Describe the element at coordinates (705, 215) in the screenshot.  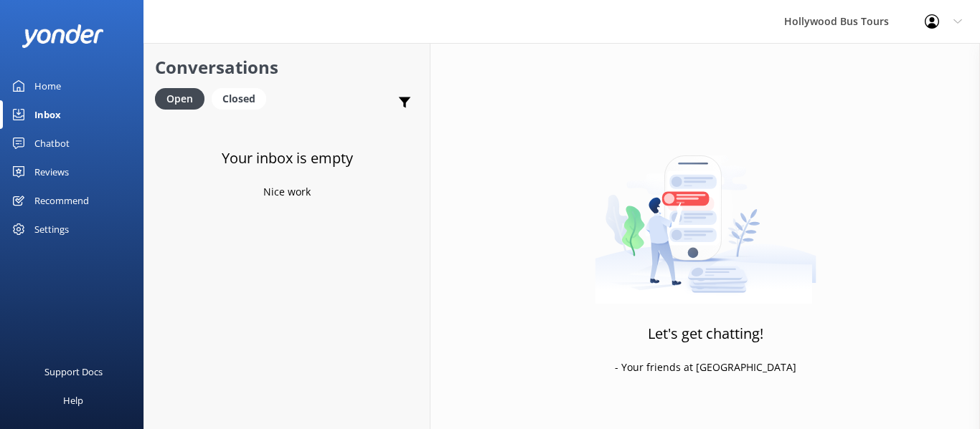
I see `img: artwork of a man stealing a conversation from at giant smartphone` at that location.